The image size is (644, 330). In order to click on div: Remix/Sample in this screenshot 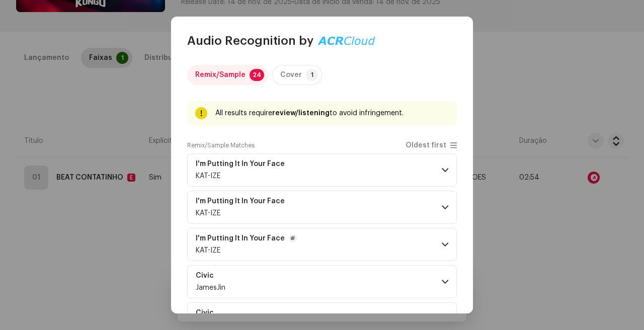, I will do `click(220, 75)`.